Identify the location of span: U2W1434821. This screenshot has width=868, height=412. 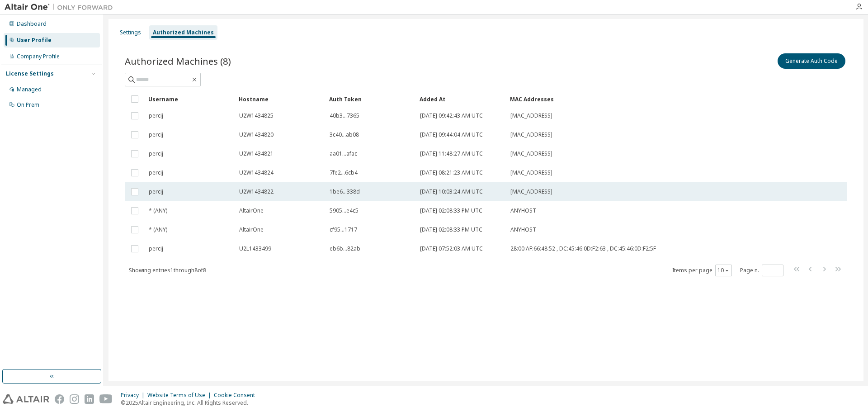
(256, 154).